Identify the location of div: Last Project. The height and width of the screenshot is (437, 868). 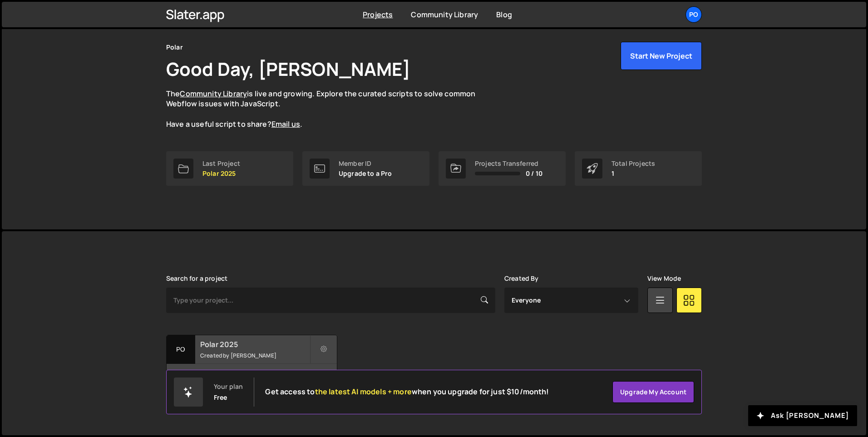
(221, 164).